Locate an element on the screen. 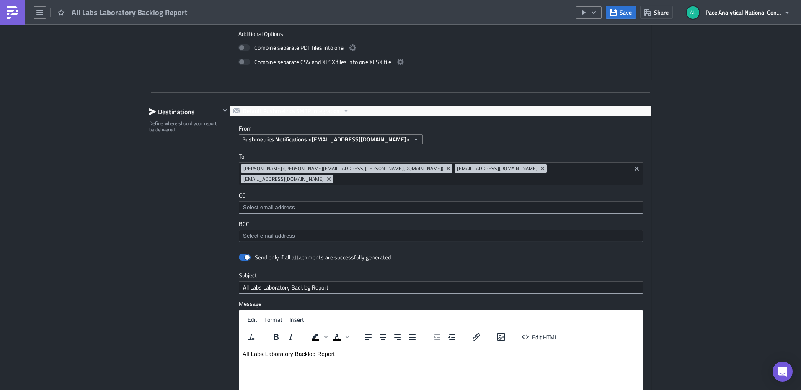 This screenshot has width=801, height=390. span: Combine separate PDF files into one is located at coordinates (299, 48).